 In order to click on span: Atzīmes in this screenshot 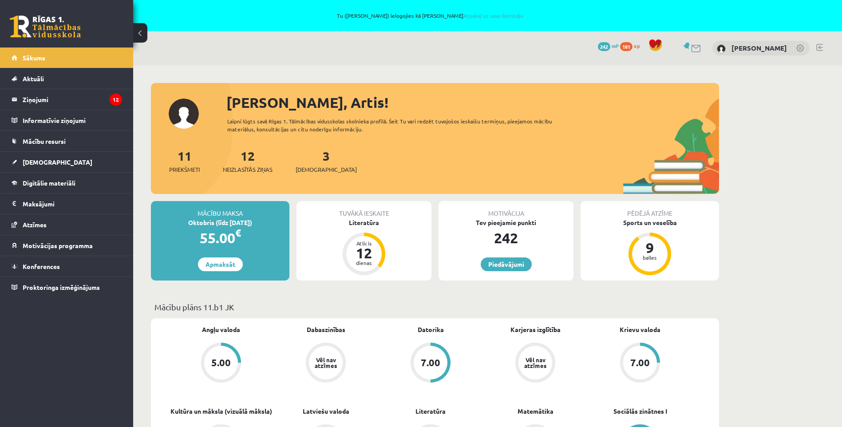, I will do `click(35, 225)`.